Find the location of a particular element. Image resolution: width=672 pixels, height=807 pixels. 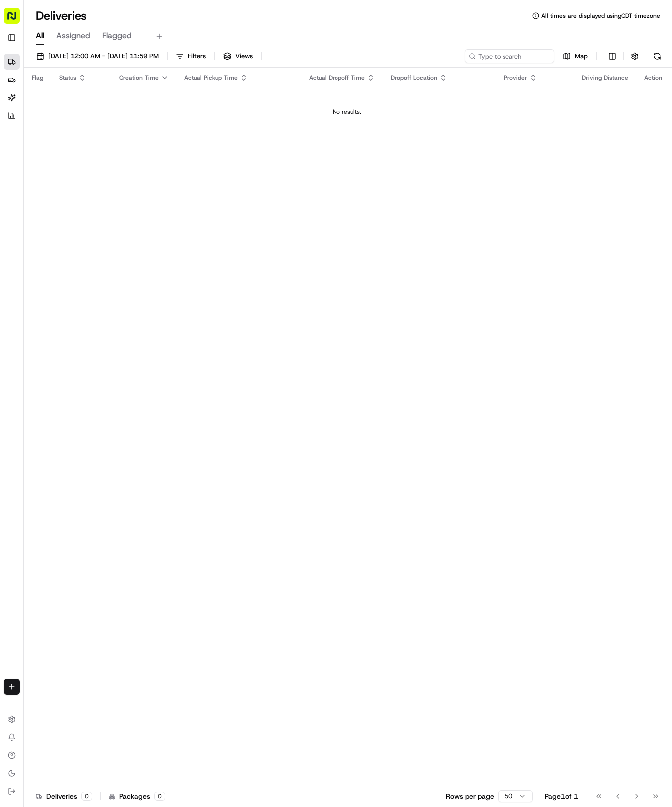

div: No results. is located at coordinates (347, 112).